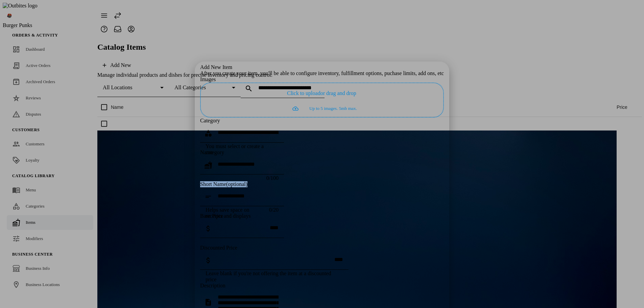  I want to click on mat-error: You must select or create a category, so click(242, 149).